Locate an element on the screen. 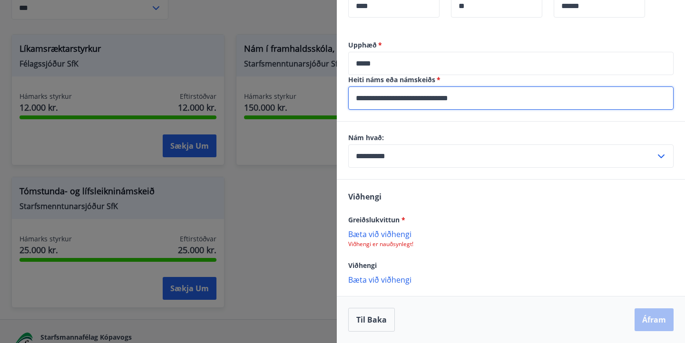 The width and height of the screenshot is (685, 343). div: Heiti náms eða námskeiðs is located at coordinates (511, 98).